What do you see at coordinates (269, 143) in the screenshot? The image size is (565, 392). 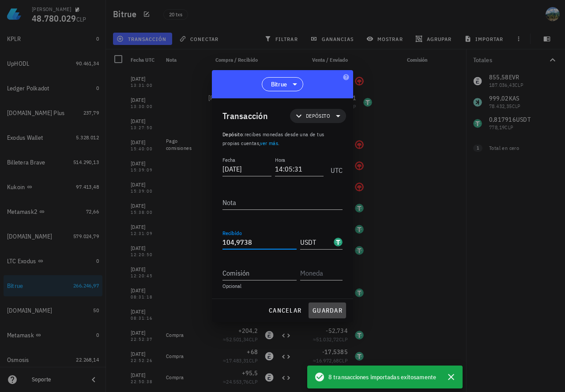 I see `a: ver más` at bounding box center [269, 143].